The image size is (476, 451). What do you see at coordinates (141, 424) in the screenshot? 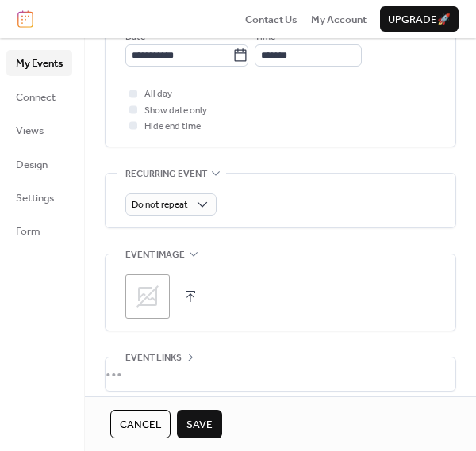
I see `button: Cancel` at bounding box center [141, 424].